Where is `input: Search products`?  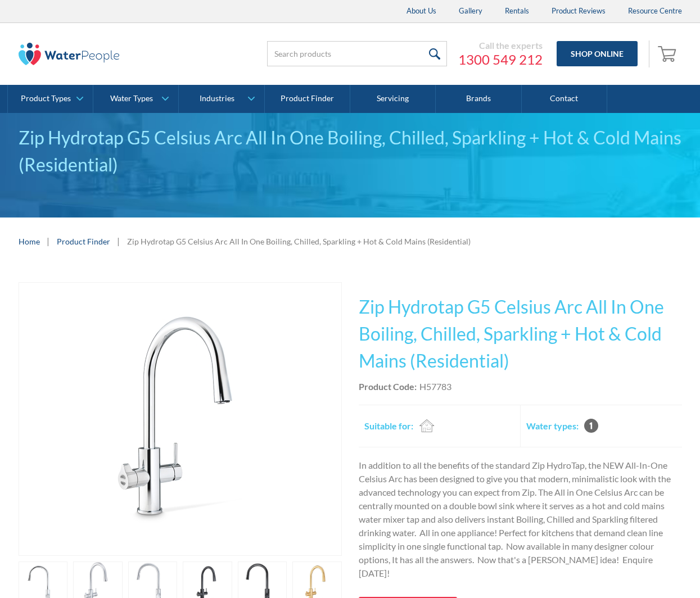
input: Search products is located at coordinates (357, 54).